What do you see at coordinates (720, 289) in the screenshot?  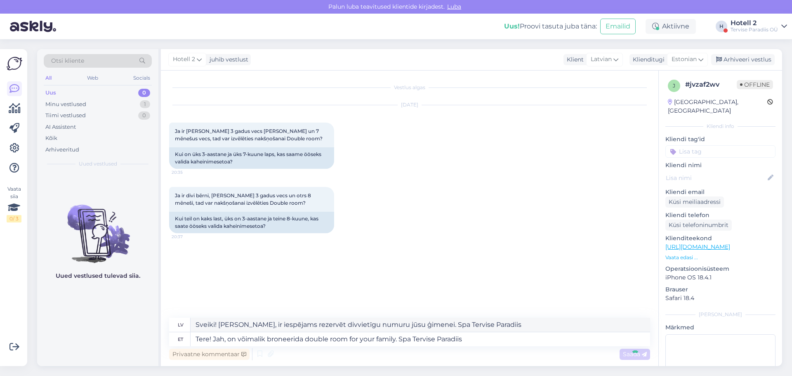 I see `p: Brauser` at bounding box center [720, 289].